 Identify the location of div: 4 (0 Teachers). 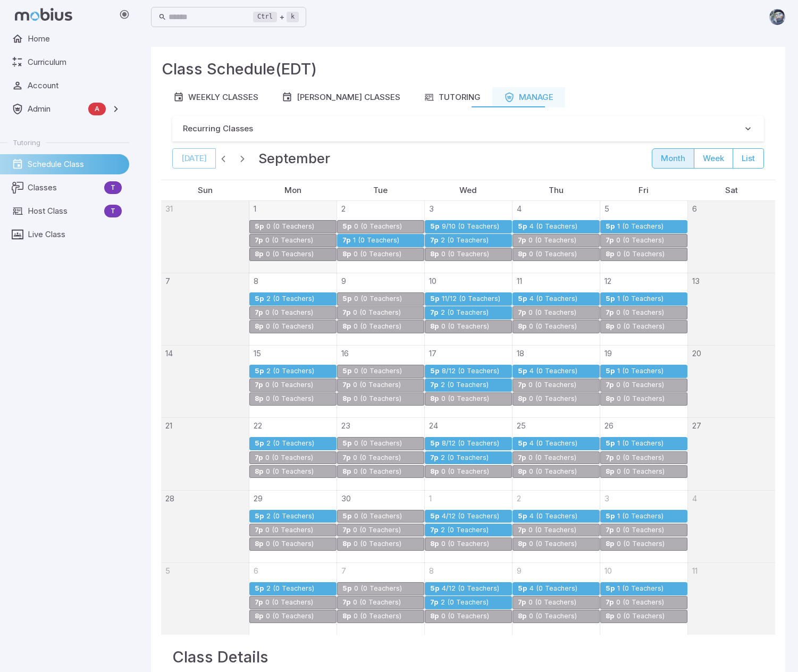
(553, 371).